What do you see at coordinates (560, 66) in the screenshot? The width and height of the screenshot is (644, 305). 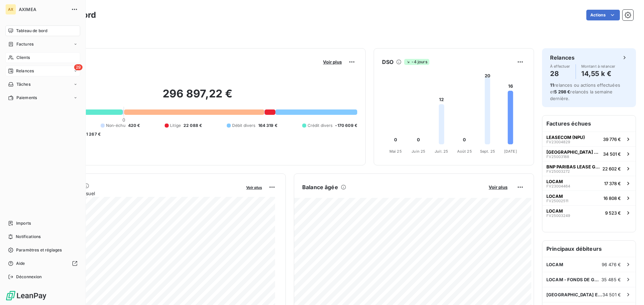 I see `span: À effectuer` at bounding box center [560, 66].